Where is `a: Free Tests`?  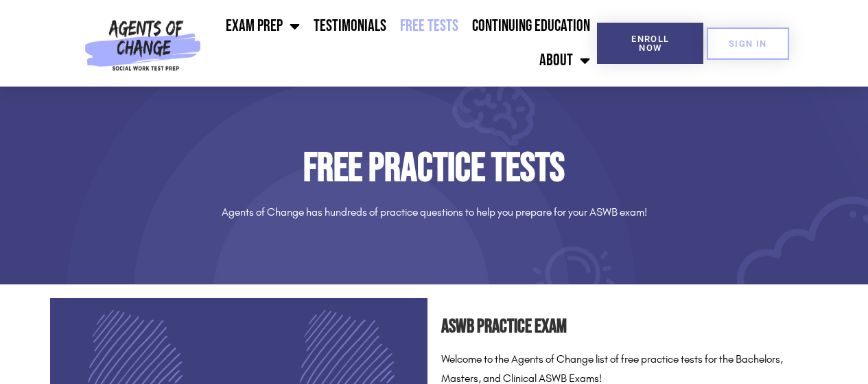 a: Free Tests is located at coordinates (429, 26).